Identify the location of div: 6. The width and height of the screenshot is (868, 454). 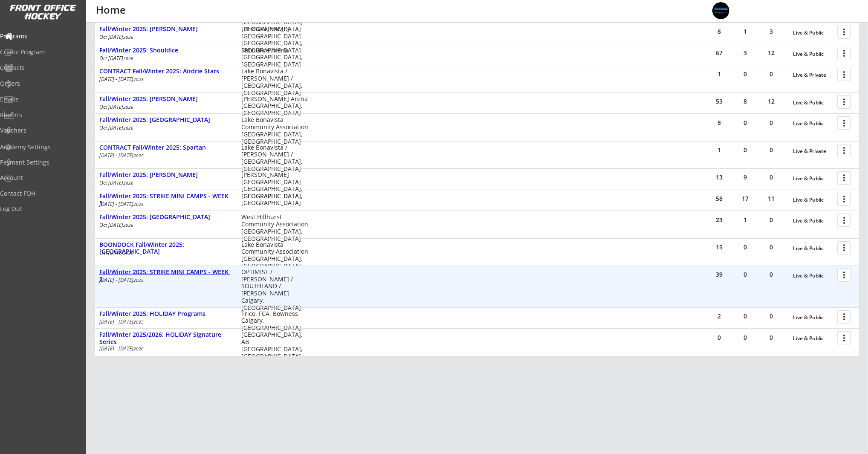
(719, 32).